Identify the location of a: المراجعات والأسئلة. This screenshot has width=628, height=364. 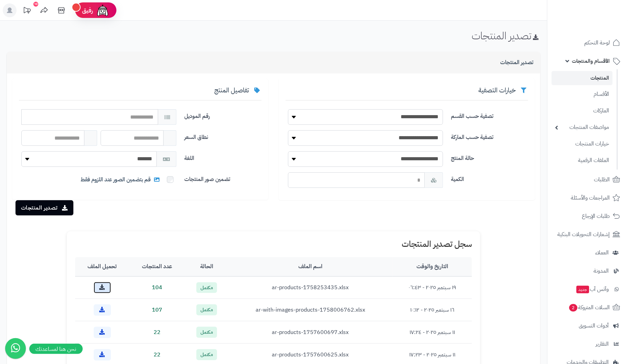
(587, 198).